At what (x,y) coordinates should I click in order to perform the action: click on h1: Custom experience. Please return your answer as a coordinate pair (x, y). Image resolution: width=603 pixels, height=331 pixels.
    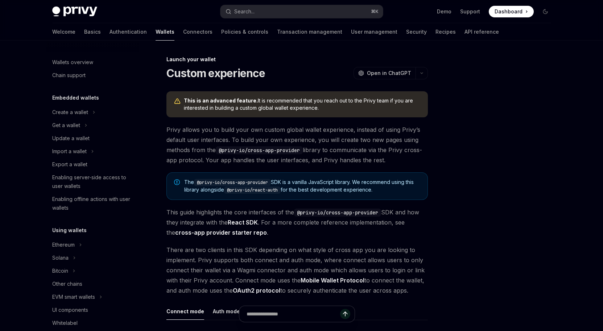
    Looking at the image, I should click on (216, 73).